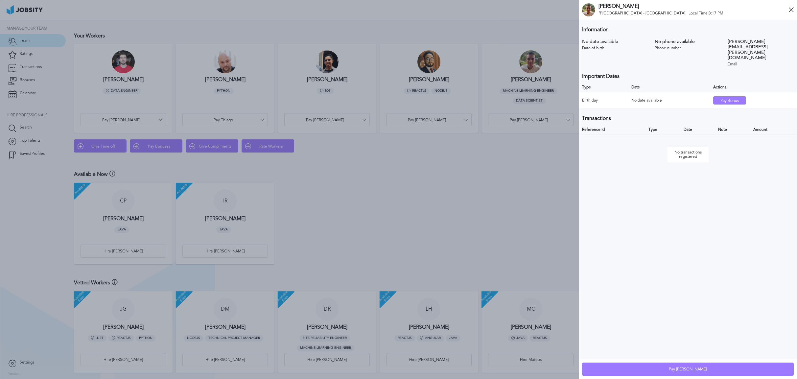  I want to click on h3: Important Dates, so click(688, 76).